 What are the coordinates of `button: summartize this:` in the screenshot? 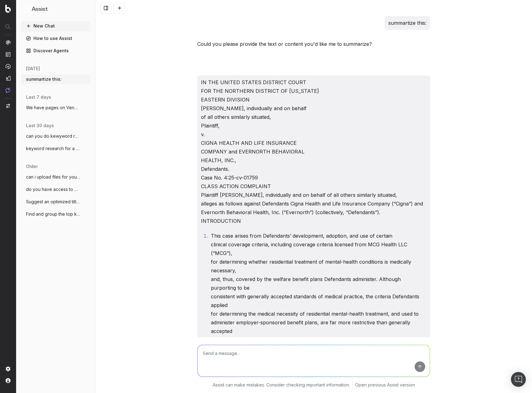 It's located at (56, 79).